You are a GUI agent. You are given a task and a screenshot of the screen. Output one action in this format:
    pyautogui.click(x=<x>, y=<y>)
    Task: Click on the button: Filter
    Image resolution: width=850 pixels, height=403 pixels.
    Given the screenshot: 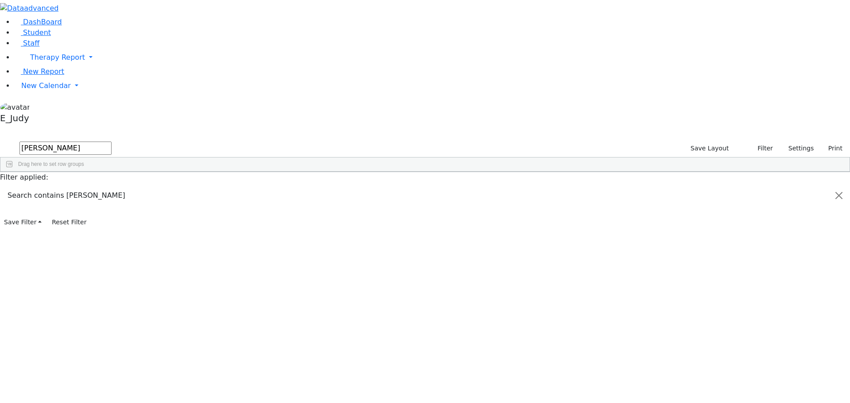 What is the action you would take?
    pyautogui.click(x=762, y=148)
    